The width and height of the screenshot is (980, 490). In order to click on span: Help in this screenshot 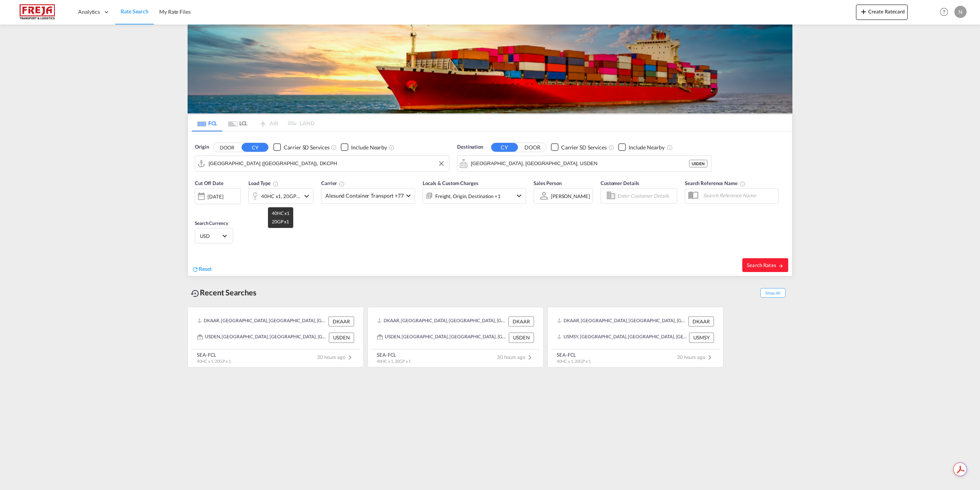, I will do `click(945, 12)`.